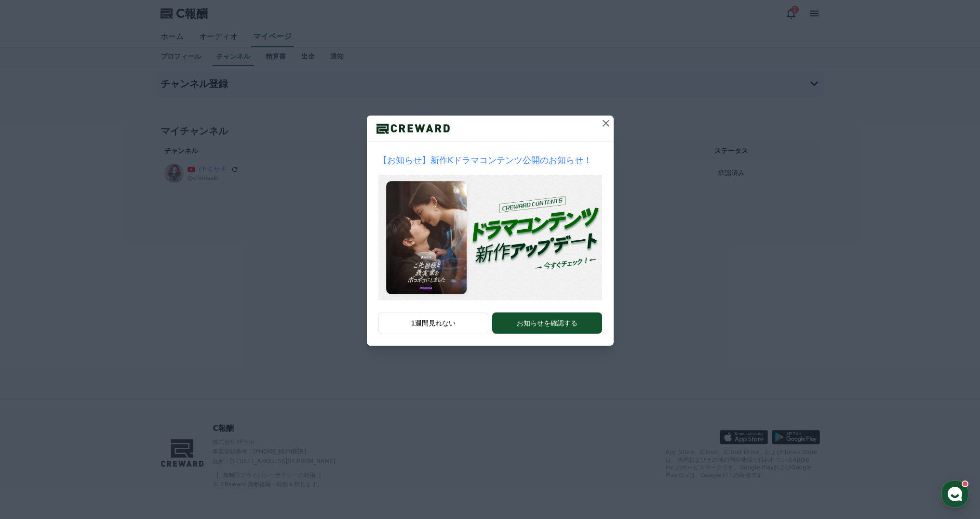 Image resolution: width=980 pixels, height=519 pixels. What do you see at coordinates (547, 323) in the screenshot?
I see `button: お知らせを確認する` at bounding box center [547, 323].